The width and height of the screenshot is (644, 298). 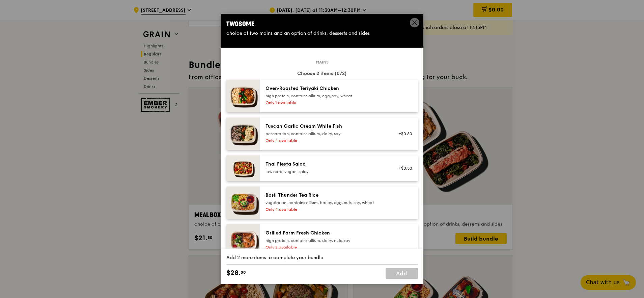 What do you see at coordinates (243, 203) in the screenshot?
I see `img: daily_normal_HORZ-Basil-Thunder-Tea-Rice.jpg` at bounding box center [243, 203].